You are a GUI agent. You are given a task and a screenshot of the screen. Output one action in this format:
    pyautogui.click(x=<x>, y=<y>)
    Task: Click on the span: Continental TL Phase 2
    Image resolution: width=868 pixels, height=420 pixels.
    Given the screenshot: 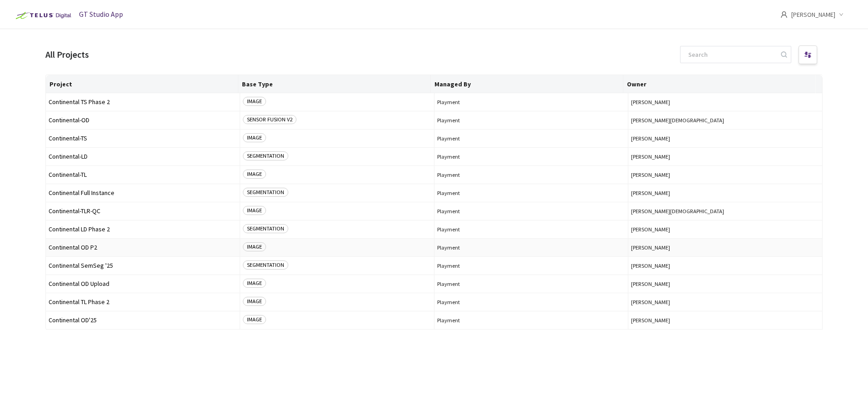 What is the action you would take?
    pyautogui.click(x=143, y=301)
    